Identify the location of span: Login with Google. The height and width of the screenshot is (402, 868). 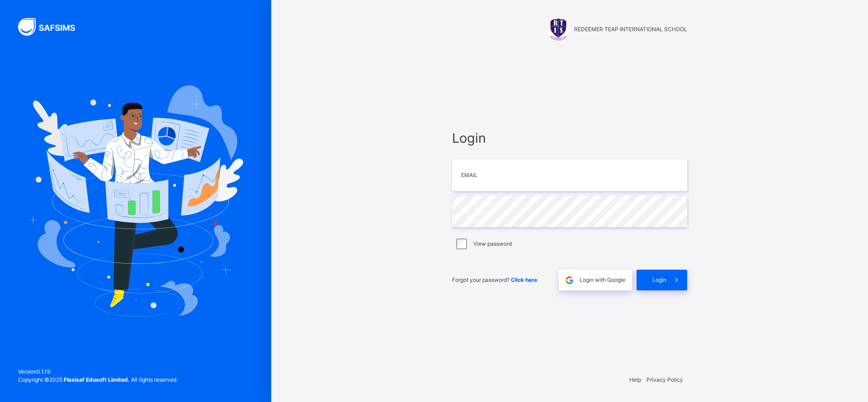
(602, 280).